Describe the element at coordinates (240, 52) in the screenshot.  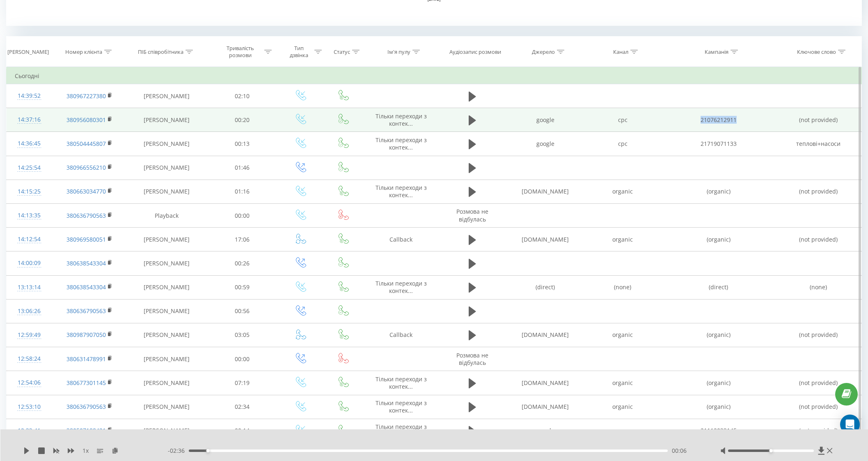
I see `div: Тривалість розмови` at that location.